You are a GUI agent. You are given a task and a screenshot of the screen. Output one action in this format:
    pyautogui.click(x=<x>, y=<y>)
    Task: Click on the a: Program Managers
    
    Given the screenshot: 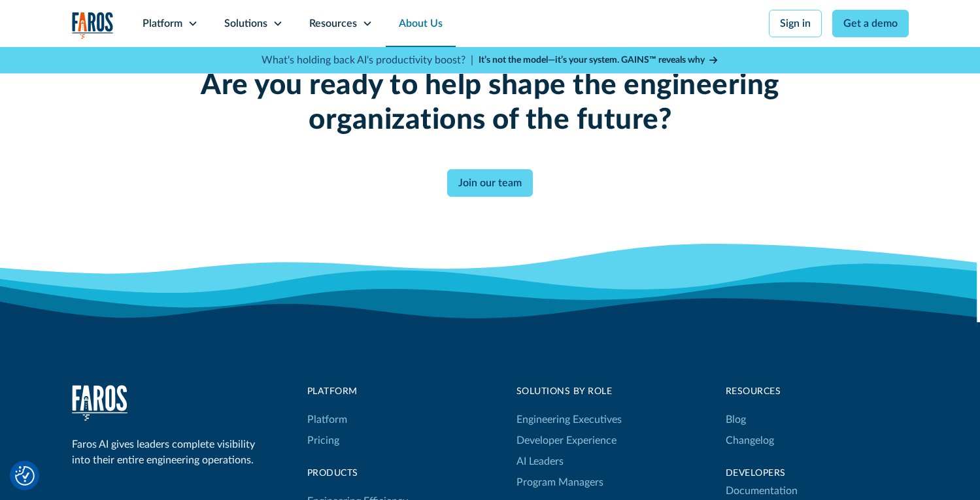 What is the action you would take?
    pyautogui.click(x=569, y=482)
    